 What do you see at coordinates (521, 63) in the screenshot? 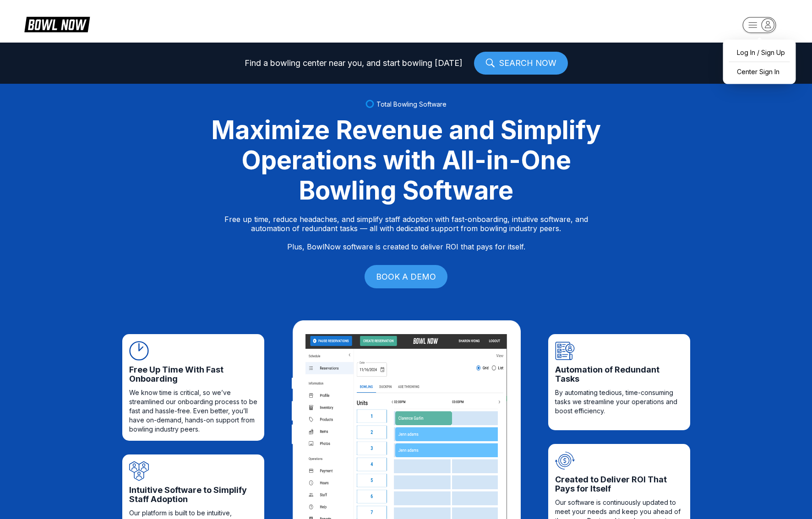
I see `a: SEARCH NOW` at bounding box center [521, 63].